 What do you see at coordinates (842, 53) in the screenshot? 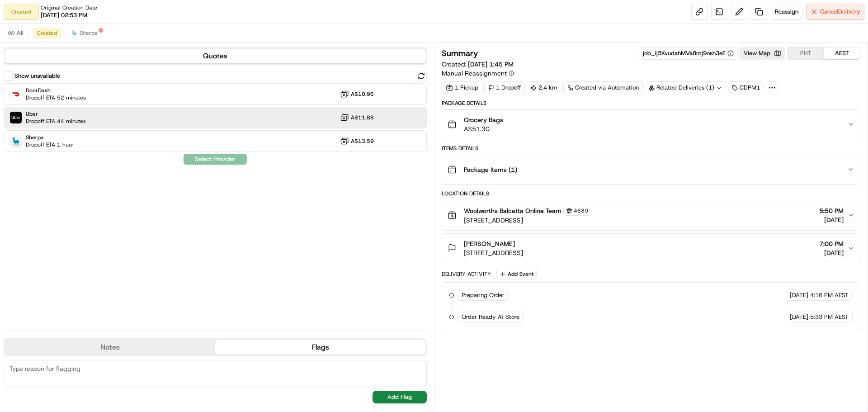
I see `button: AEST` at bounding box center [842, 53].